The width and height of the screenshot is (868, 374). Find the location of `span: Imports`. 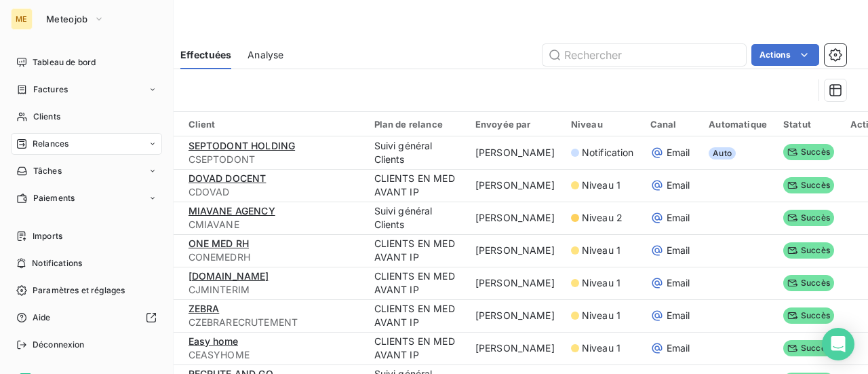

span: Imports is located at coordinates (48, 236).